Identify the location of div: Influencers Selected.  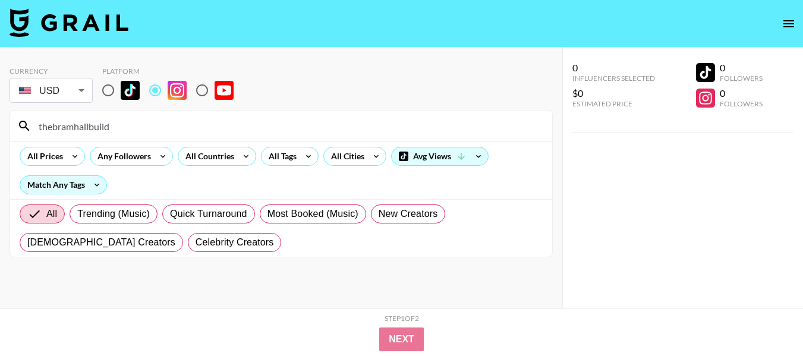
(613, 78).